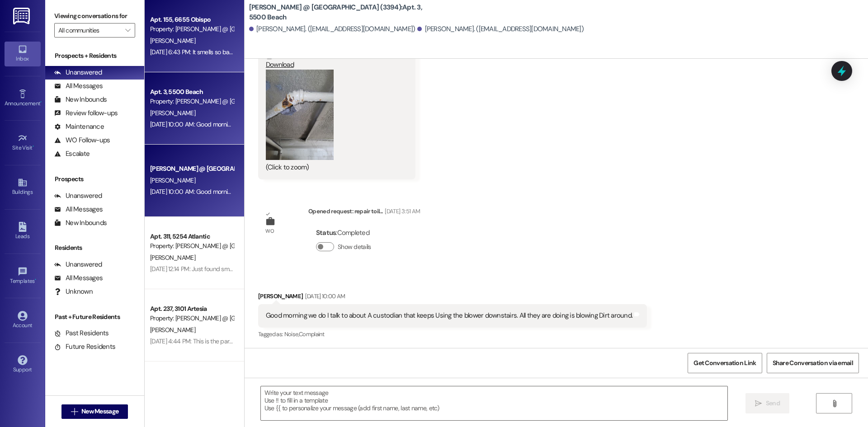 The width and height of the screenshot is (868, 427). I want to click on div: Tagged as:, so click(452, 334).